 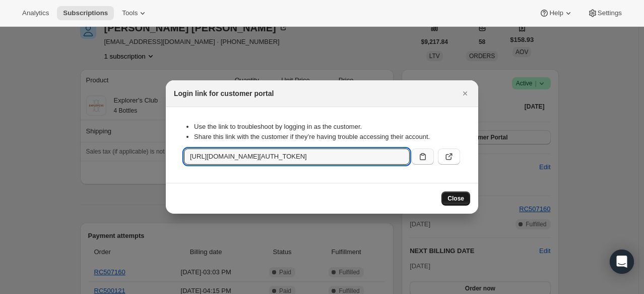 I want to click on span: Analytics, so click(x=36, y=13).